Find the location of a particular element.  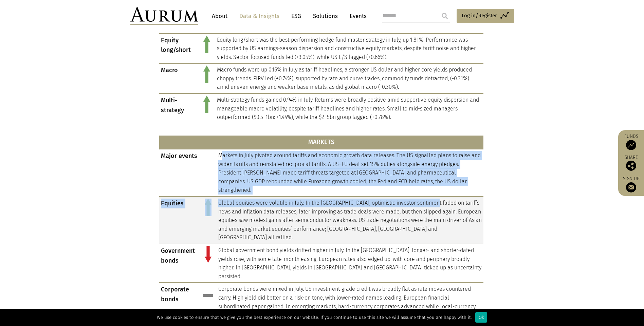

td: Equities is located at coordinates (179, 221).